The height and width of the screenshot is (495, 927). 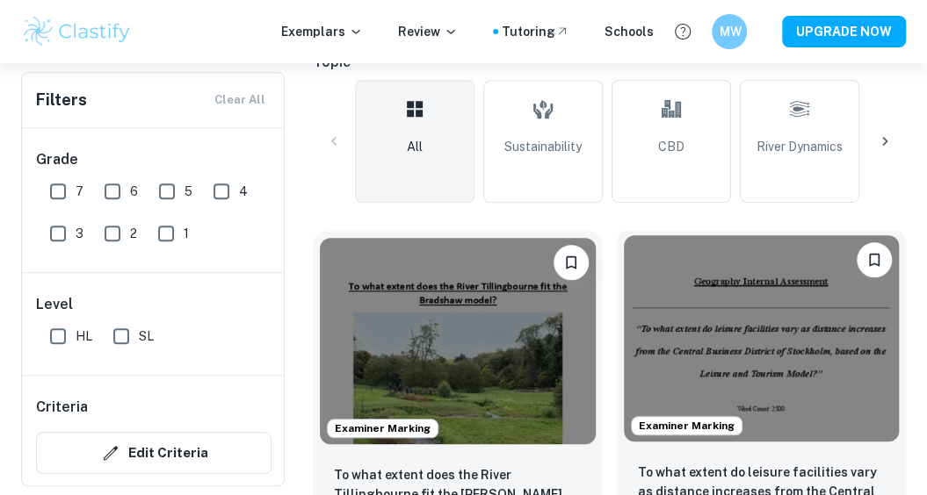 What do you see at coordinates (61, 407) in the screenshot?
I see `h6: Criteria` at bounding box center [61, 407].